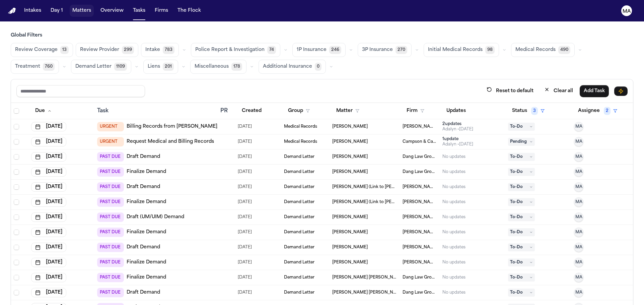  Describe the element at coordinates (543, 50) in the screenshot. I see `button: Medical Records490` at that location.